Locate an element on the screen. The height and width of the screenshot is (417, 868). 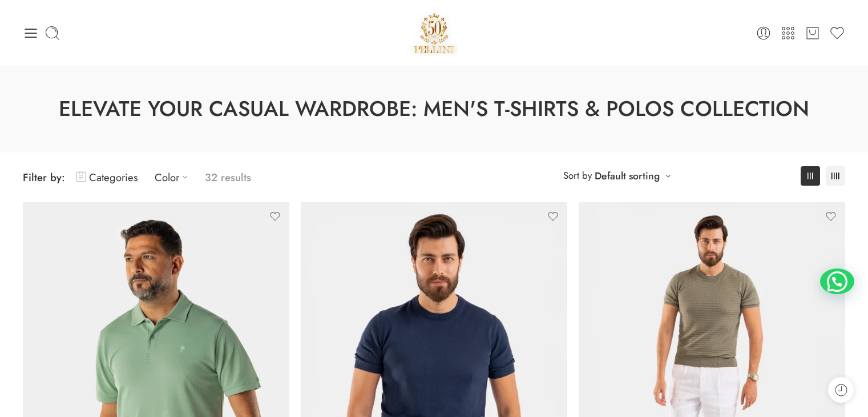
a: Wishlist is located at coordinates (838, 33).